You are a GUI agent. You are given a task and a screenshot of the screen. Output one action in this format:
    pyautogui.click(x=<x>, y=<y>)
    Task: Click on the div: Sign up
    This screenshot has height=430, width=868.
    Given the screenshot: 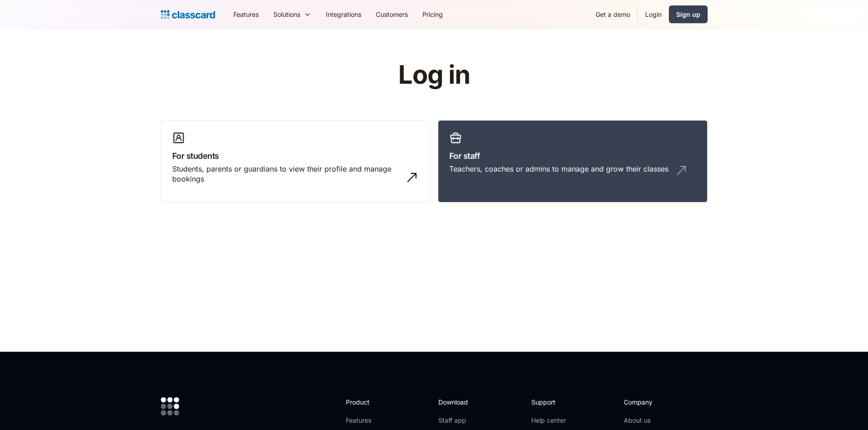 What is the action you would take?
    pyautogui.click(x=688, y=14)
    